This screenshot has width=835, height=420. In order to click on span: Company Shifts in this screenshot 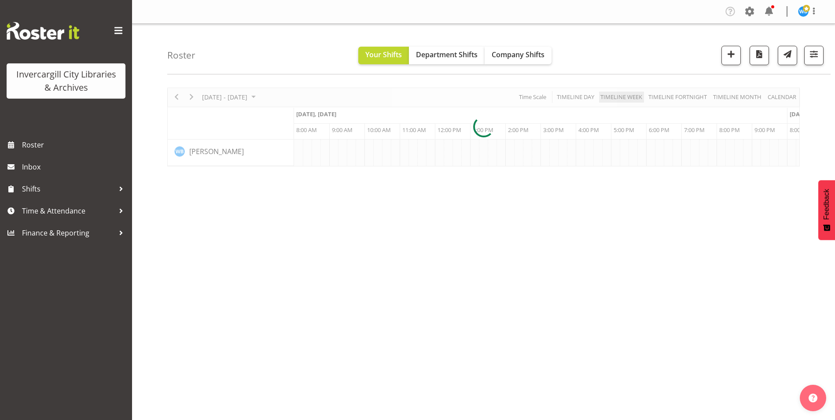, I will do `click(518, 55)`.